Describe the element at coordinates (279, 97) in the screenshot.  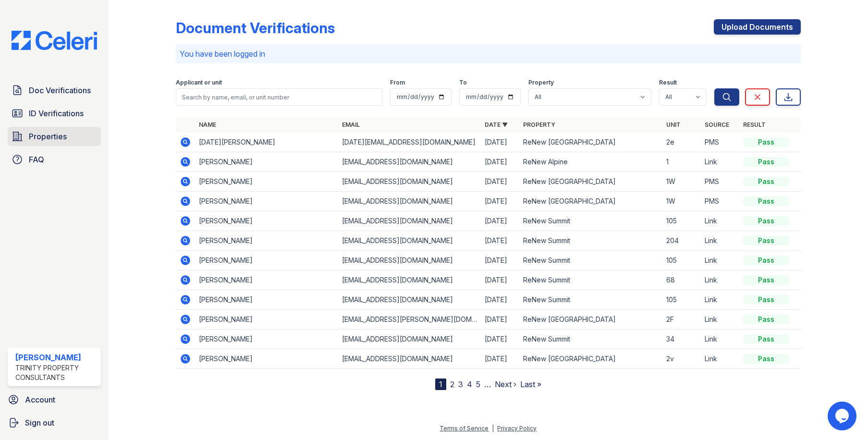
I see `input: Search by name, email, or unit number` at that location.